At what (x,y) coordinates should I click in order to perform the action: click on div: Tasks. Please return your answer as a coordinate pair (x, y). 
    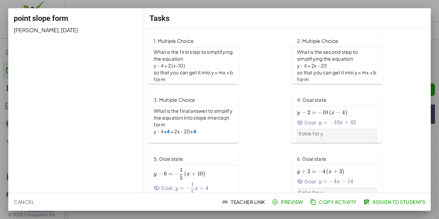
    Looking at the image, I should click on (287, 19).